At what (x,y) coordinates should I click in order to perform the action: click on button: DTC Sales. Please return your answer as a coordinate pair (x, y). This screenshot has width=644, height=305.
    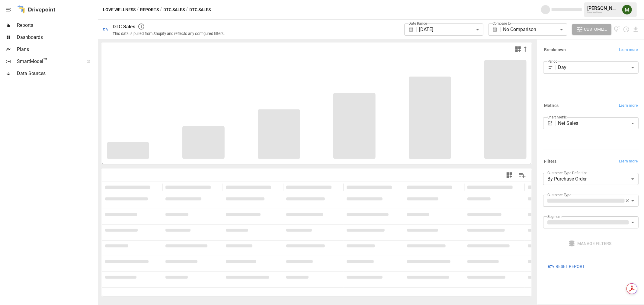
    Looking at the image, I should click on (174, 10).